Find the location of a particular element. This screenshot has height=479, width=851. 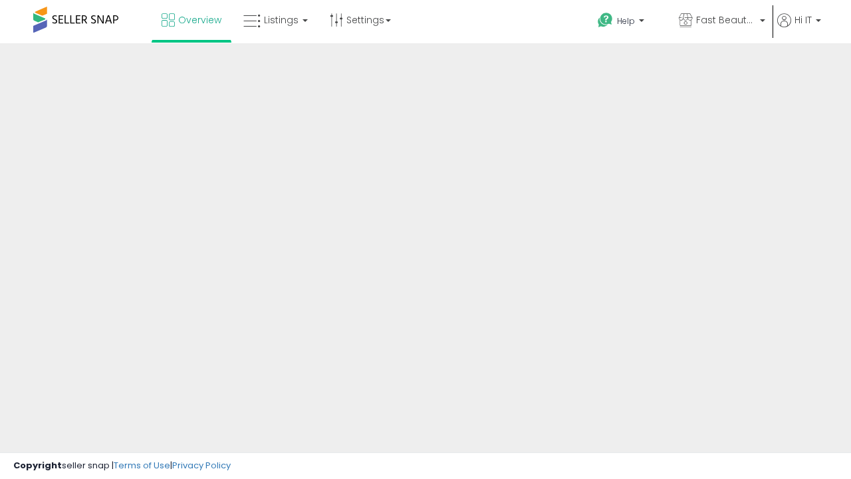

strong: Copyright is located at coordinates (37, 465).